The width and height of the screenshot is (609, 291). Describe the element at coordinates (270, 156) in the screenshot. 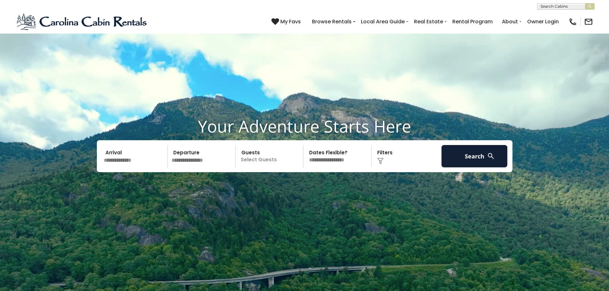

I see `p: Select Guests` at that location.